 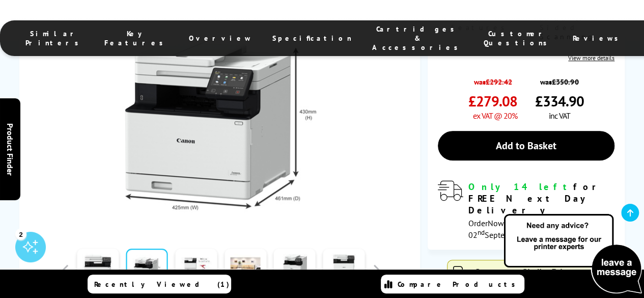 What do you see at coordinates (481, 232) in the screenshot?
I see `sup: nd` at bounding box center [481, 232].